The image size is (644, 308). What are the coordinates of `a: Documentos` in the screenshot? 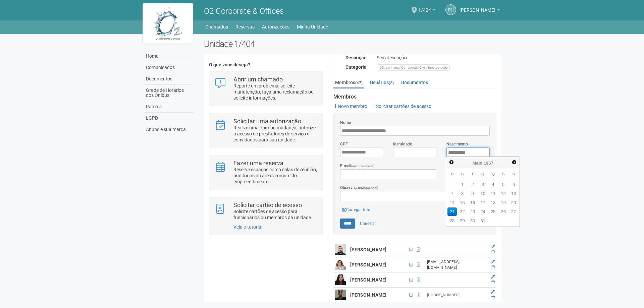 It's located at (169, 79).